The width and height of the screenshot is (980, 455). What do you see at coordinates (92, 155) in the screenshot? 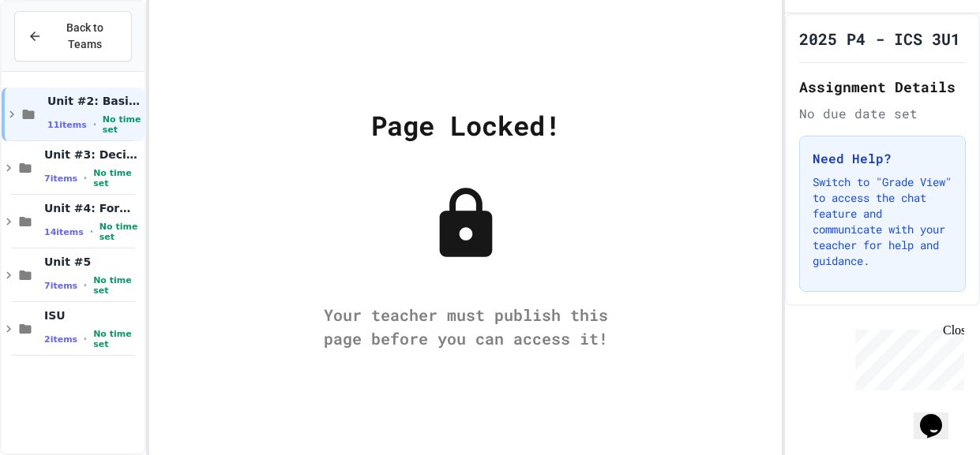
I see `span: Unit #3: Decision Statements` at bounding box center [92, 155].